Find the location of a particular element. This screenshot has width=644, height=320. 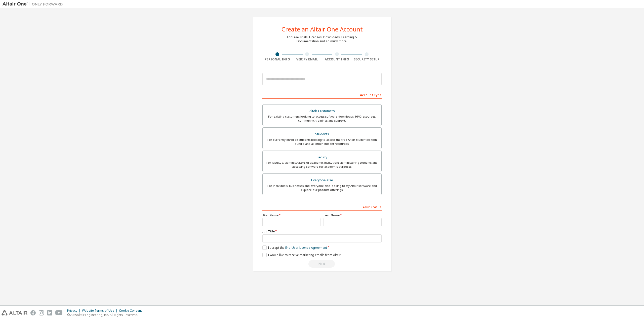

div: Students is located at coordinates (322, 134).